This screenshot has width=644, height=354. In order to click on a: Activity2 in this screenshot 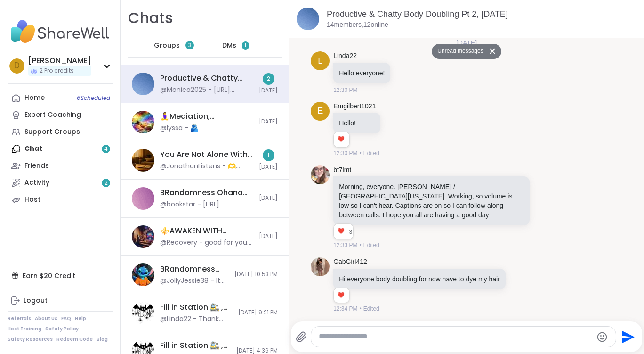, I will do `click(60, 183)`.